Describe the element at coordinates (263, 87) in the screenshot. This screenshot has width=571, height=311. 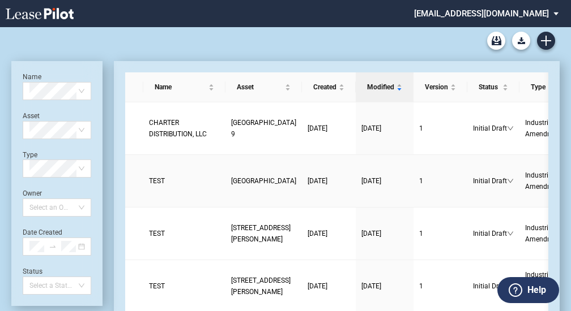
I see `th: Asset` at that location.